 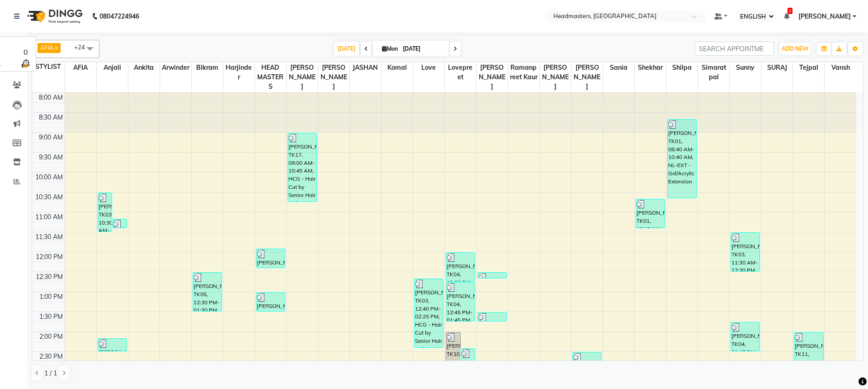 I want to click on span: Ankita, so click(x=144, y=68).